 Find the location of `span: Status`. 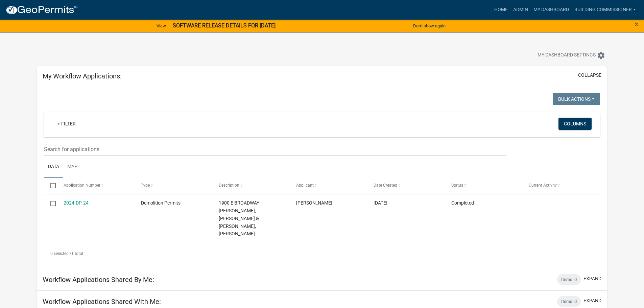

span: Status is located at coordinates (457, 185).